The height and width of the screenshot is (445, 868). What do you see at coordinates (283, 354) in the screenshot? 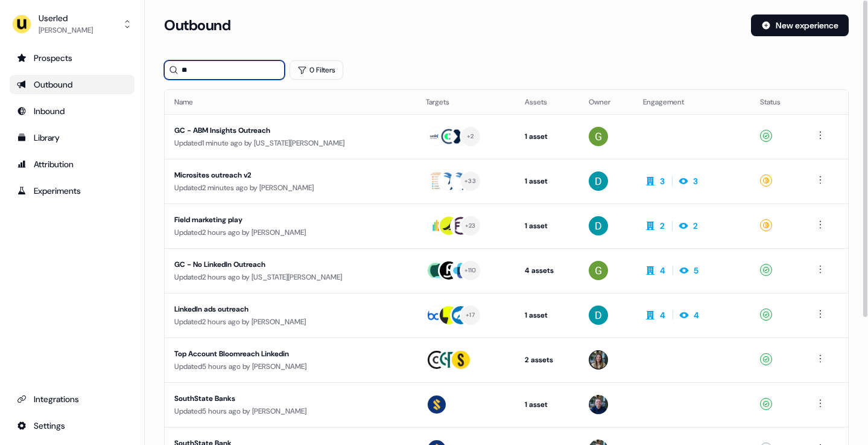
I see `div: Top Account Bloomreach Linkedin` at bounding box center [283, 354].